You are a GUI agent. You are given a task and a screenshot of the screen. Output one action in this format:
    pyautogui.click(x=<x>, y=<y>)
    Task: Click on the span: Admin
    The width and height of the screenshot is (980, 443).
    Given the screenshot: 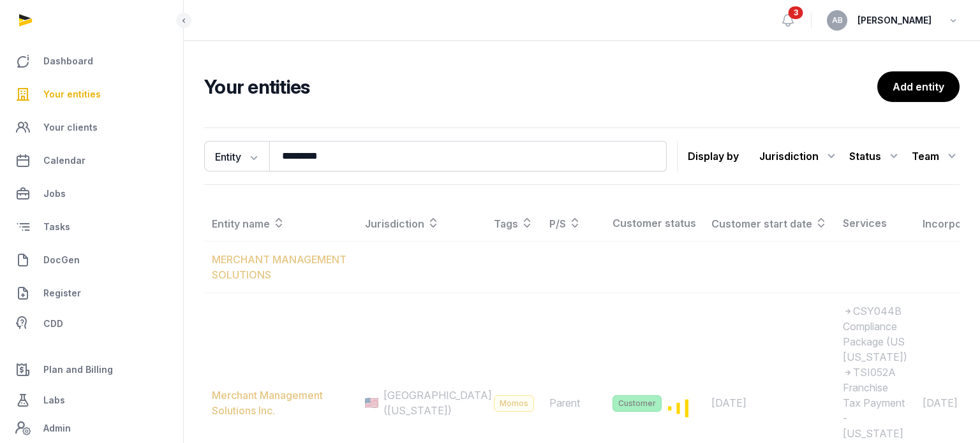 What is the action you would take?
    pyautogui.click(x=56, y=429)
    